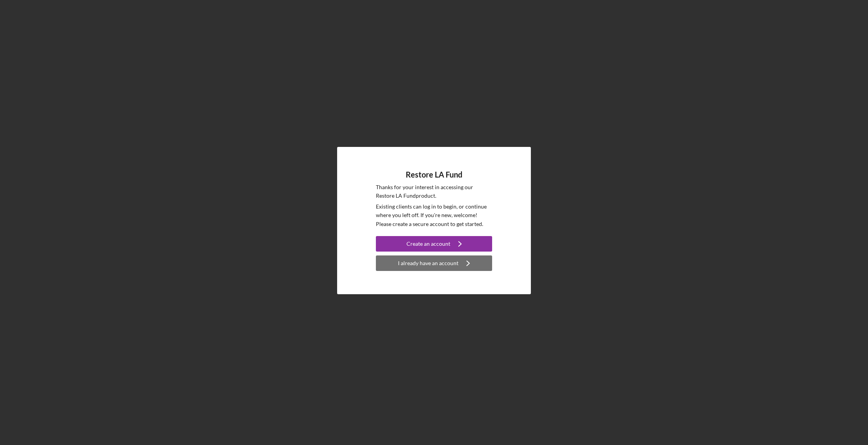  What do you see at coordinates (429, 244) in the screenshot?
I see `div: Create an account` at bounding box center [429, 244].